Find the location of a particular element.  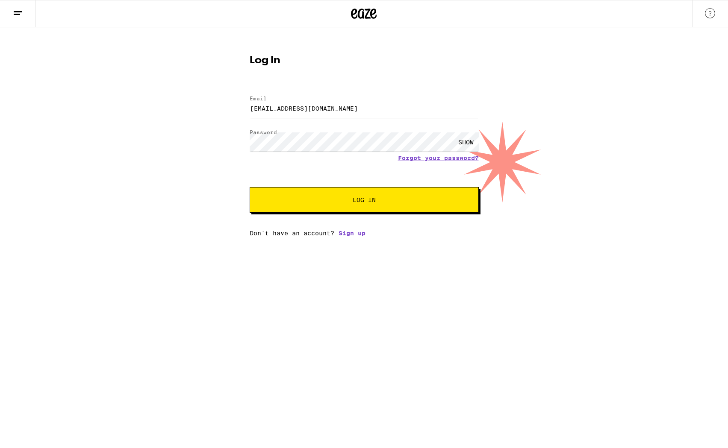

span: Hi. Need any help? is located at coordinates (33, 9).